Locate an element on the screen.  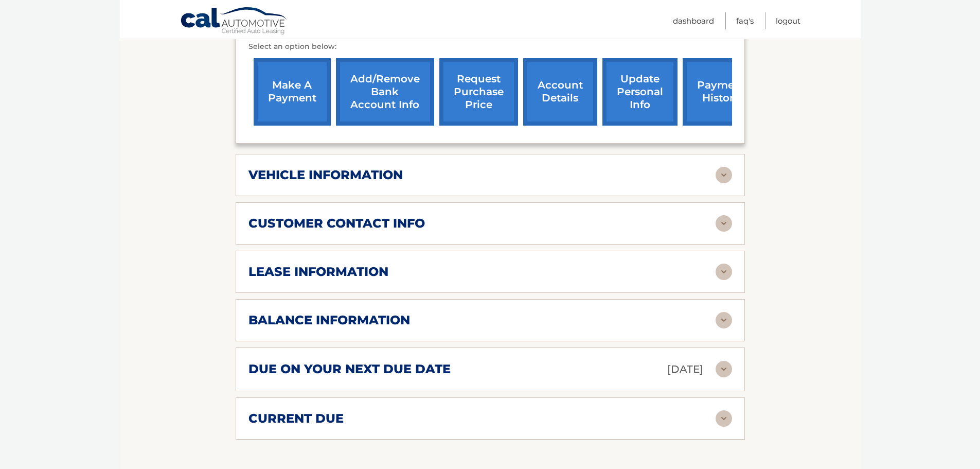
a: Add/Remove bank account info is located at coordinates (385, 92).